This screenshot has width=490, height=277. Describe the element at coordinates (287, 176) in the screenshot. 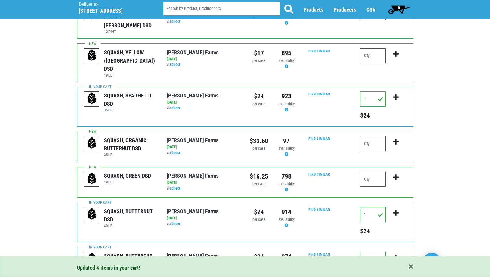

I see `div: 798` at that location.